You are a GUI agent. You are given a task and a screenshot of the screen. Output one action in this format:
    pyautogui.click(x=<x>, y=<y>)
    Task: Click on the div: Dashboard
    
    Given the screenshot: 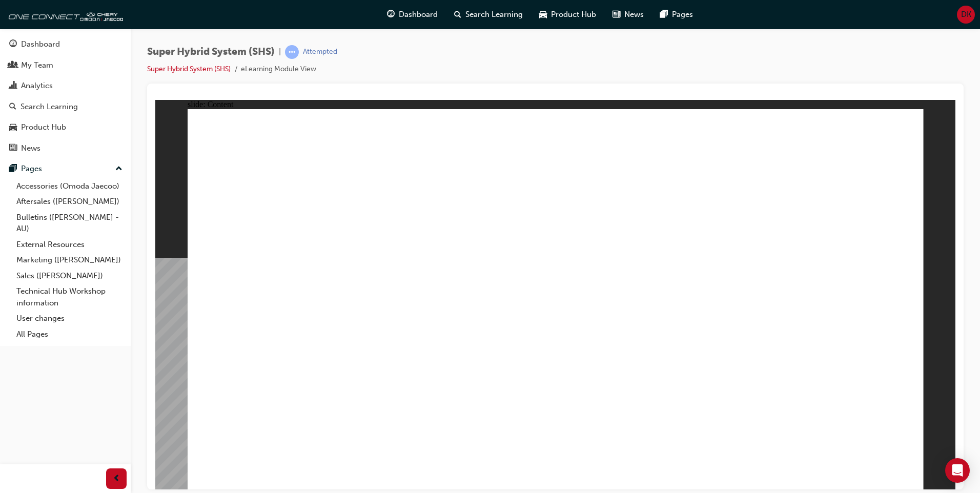 What is the action you would take?
    pyautogui.click(x=41, y=44)
    